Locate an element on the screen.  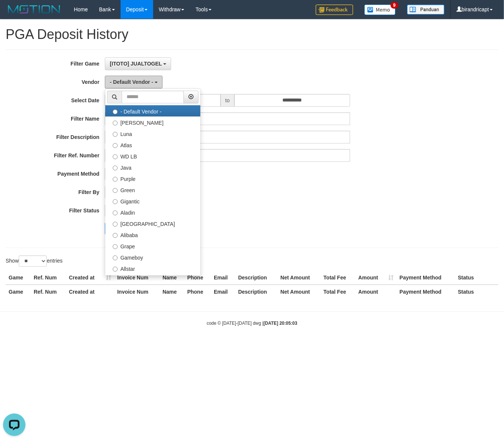
input: Aladin is located at coordinates (115, 213).